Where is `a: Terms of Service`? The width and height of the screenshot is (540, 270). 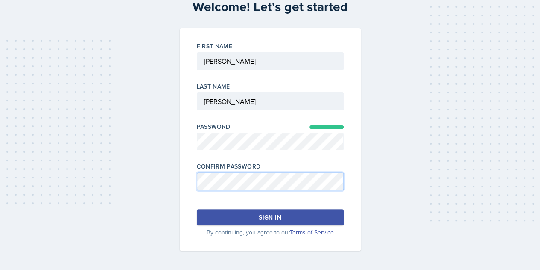
a: Terms of Service is located at coordinates (312, 232).